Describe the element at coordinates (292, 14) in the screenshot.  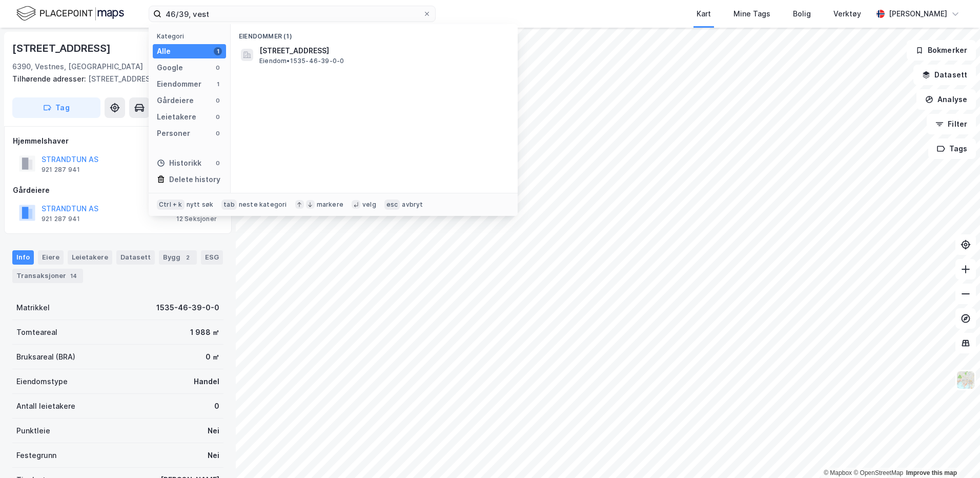
I see `input: Søk på adresse, matrikkel, gårdeiere, leietakere eller personer` at that location.